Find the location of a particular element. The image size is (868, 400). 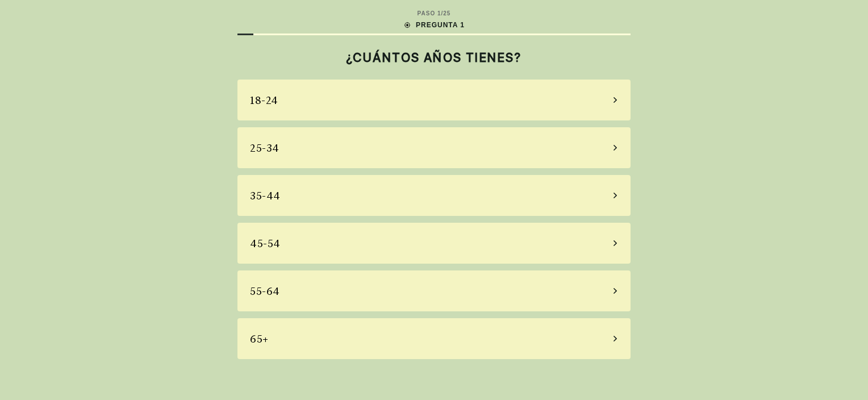

div: PREGUNTA 1 is located at coordinates (434, 25).